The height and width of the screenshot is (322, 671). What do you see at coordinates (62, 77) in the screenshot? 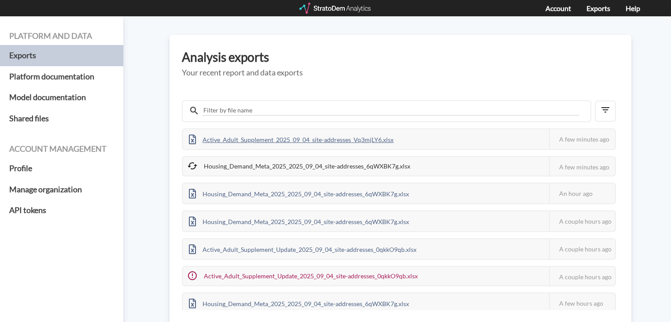
I see `a: Platform documentation` at bounding box center [62, 77].